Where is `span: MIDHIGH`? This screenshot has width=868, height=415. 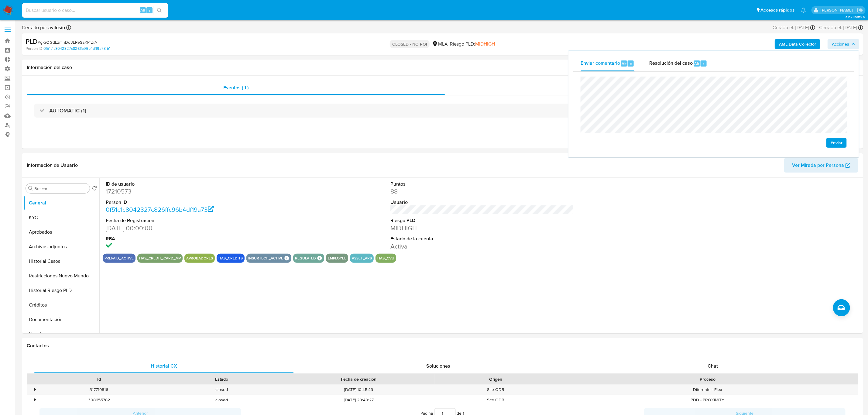 span: MIDHIGH is located at coordinates (485, 44).